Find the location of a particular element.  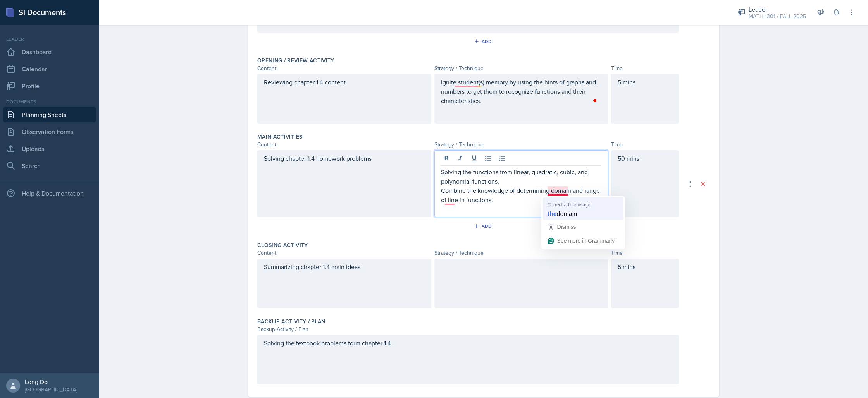

p: Solving the functions from linear, quadratic, cubic, and polynomial functions. is located at coordinates (521, 176).